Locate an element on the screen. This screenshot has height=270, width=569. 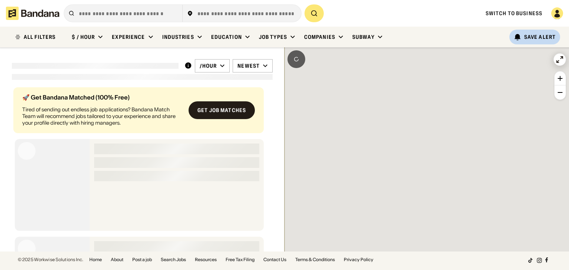
div: Tired of sending out endless job applications? Bandana Match Team will recommend jobs tailored to... is located at coordinates (102, 116).